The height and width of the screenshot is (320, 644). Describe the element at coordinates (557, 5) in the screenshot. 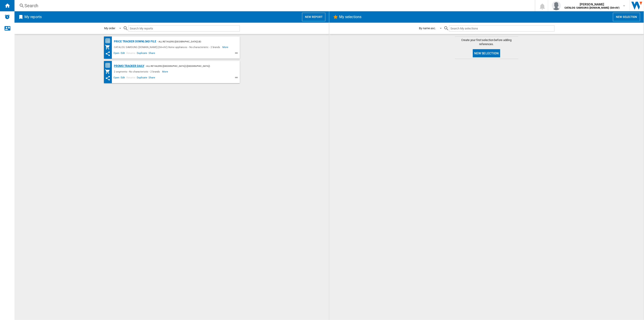

I see `img: profile.jpg` at that location.